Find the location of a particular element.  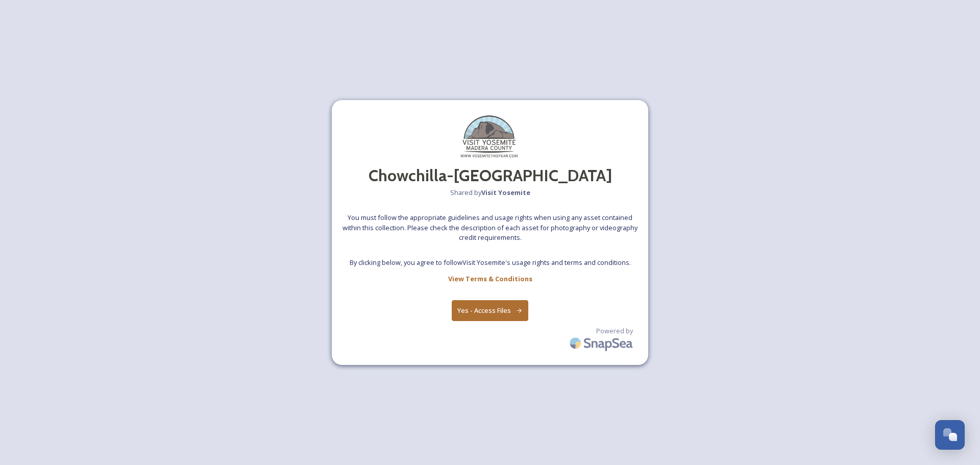

strong: View Terms & Conditions is located at coordinates (490, 279).